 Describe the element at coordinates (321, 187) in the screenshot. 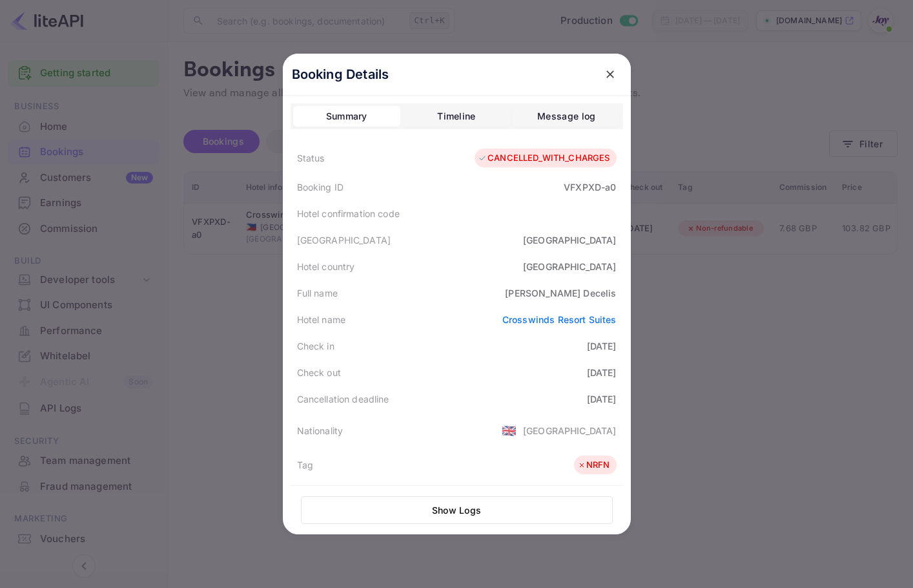

I see `div: Booking ID` at that location.